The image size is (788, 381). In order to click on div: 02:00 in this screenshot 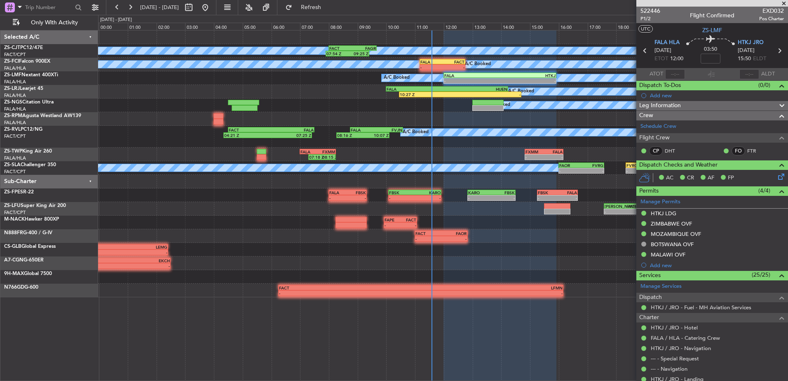, I will do `click(171, 26)`.